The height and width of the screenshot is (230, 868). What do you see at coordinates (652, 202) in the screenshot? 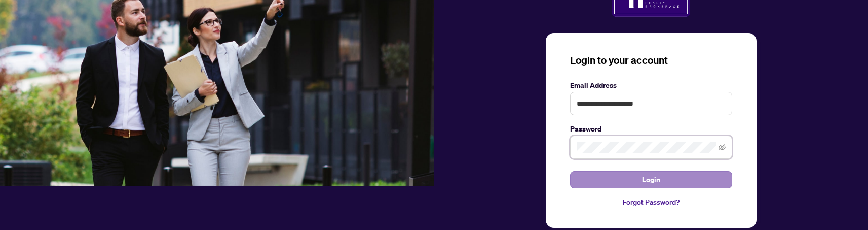
I see `a: Forgot Password?` at bounding box center [652, 202].